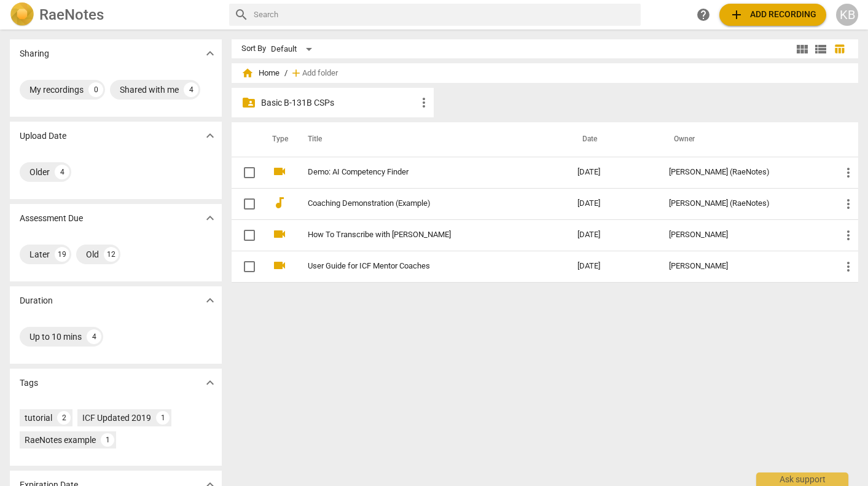  What do you see at coordinates (114, 15) in the screenshot?
I see `a: LogoRaeNotes` at bounding box center [114, 15].